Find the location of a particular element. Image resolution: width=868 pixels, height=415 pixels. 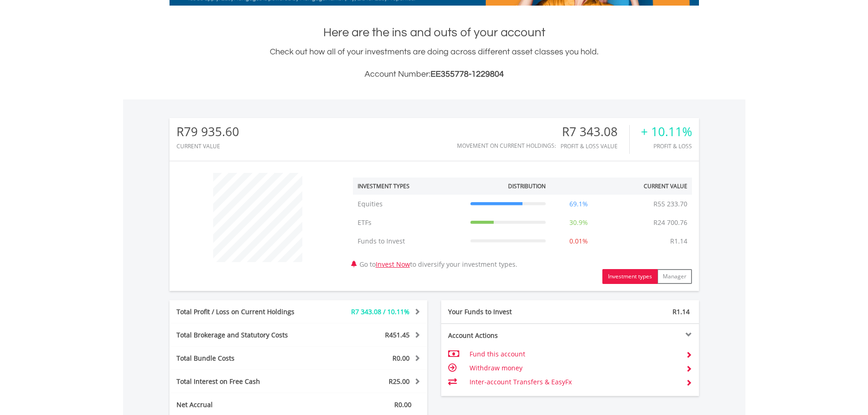

div: R7 343.08 is located at coordinates (595, 131).